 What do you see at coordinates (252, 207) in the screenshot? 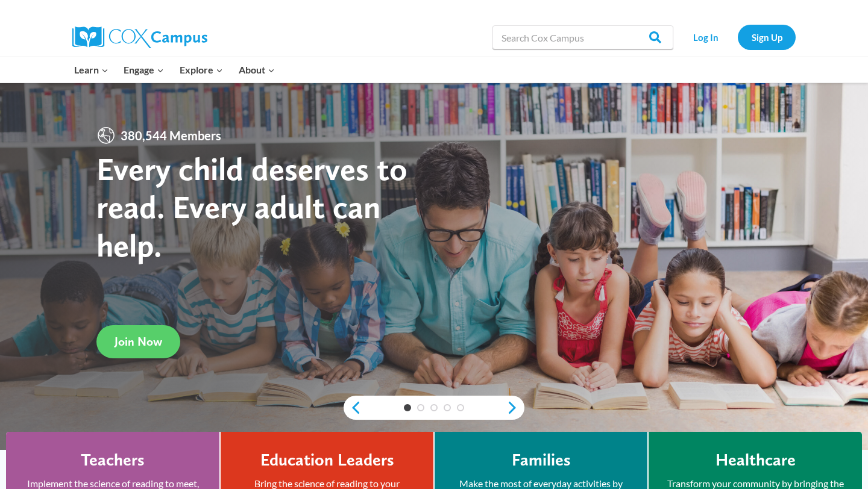
I see `strong: Every child deserves to read. Every adult can help.` at bounding box center [252, 207].